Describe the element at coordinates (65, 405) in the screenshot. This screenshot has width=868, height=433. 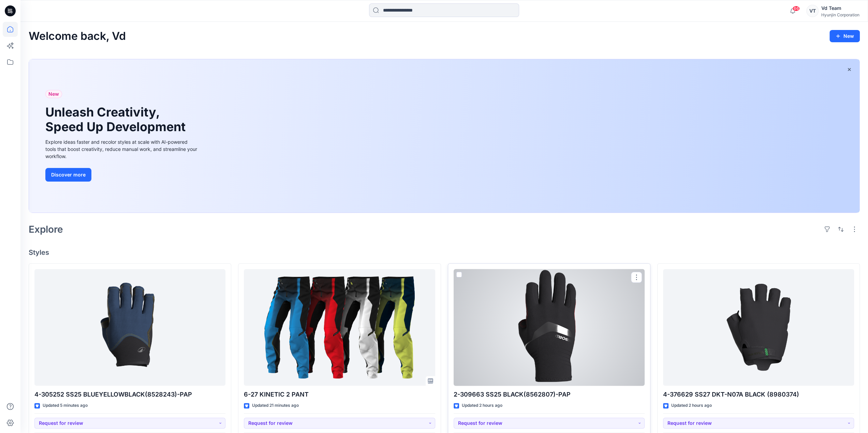
I see `p: Updated 5 minutes ago` at that location.